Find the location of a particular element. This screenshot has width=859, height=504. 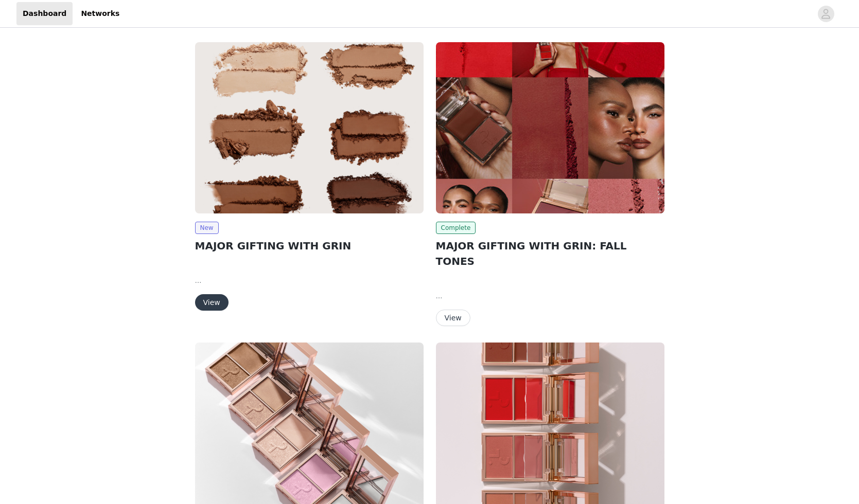

a: Dashboard is located at coordinates (45, 13).